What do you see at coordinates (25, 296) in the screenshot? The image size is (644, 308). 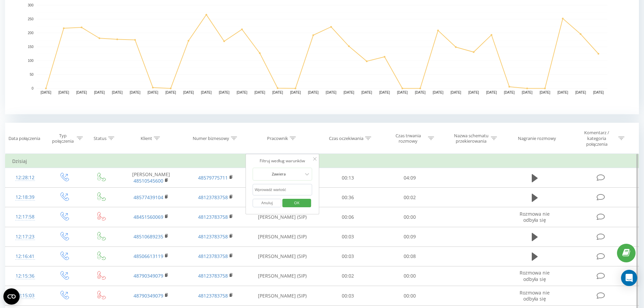 I see `div: 12:15:03` at bounding box center [25, 296].